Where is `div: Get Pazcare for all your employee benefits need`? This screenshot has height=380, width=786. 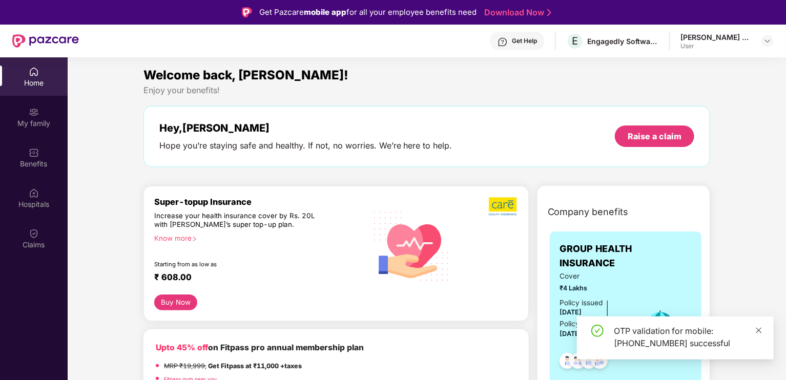
div: Get Pazcare for all your employee benefits need is located at coordinates (368, 12).